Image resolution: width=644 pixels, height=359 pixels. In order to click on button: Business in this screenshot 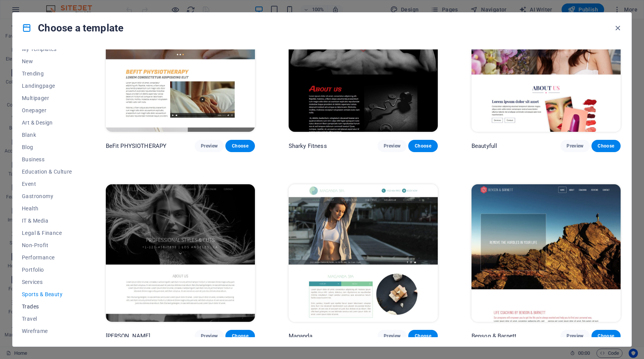, I will do `click(47, 159)`.